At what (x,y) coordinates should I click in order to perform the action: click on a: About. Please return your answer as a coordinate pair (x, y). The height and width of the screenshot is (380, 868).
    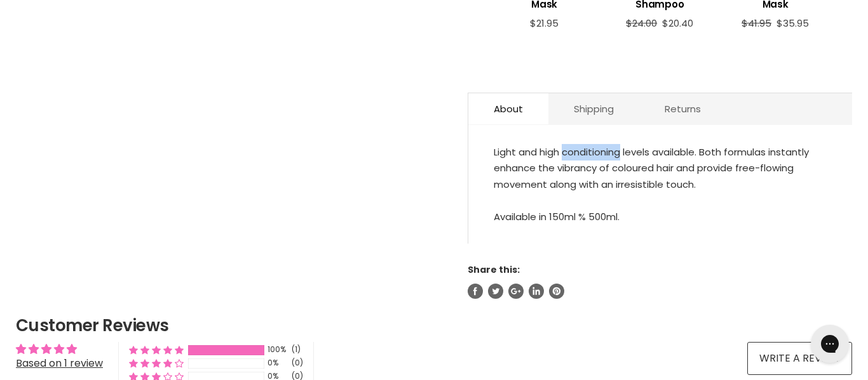
    Looking at the image, I should click on (508, 108).